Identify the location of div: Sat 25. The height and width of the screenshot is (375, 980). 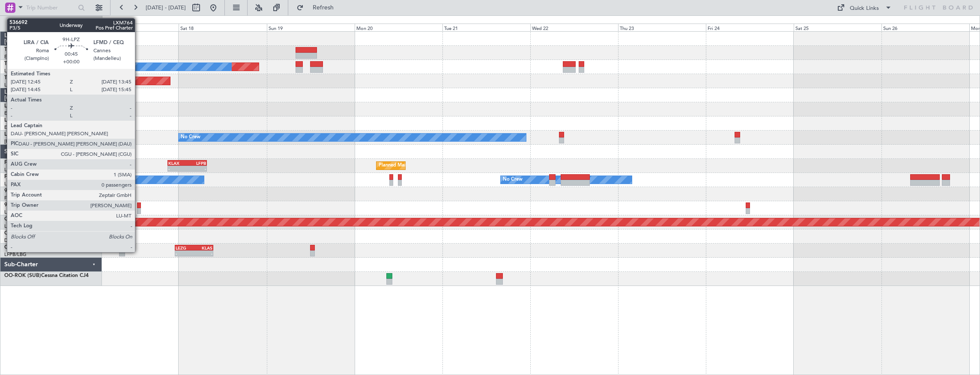
(837, 27).